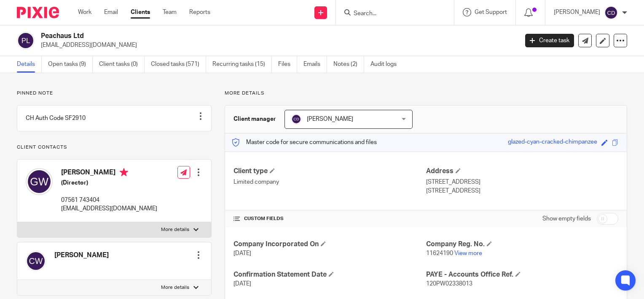 This screenshot has width=644, height=299. Describe the element at coordinates (170, 12) in the screenshot. I see `a: Team` at that location.